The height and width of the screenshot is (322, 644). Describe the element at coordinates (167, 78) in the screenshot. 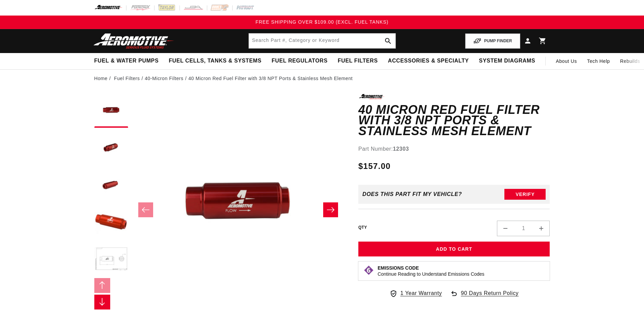

I see `li: 40-Micron Filters` at that location.